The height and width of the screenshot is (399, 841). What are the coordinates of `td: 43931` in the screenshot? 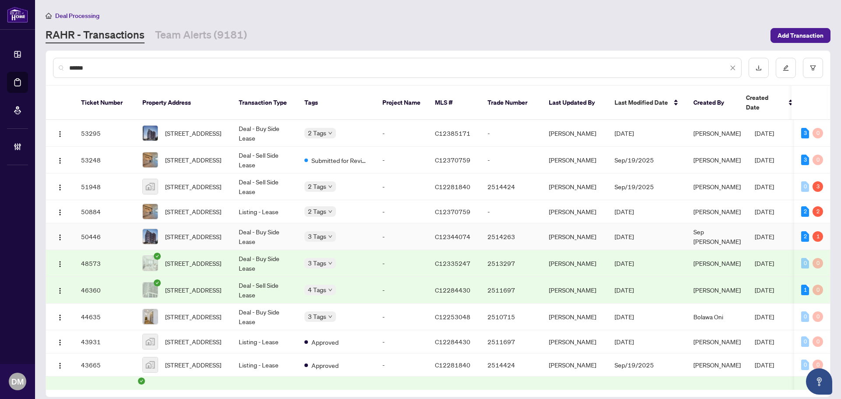 It's located at (105, 342).